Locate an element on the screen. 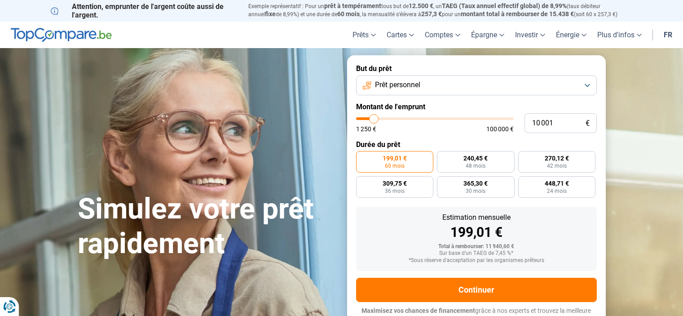 The image size is (683, 316). span: 100 000 € is located at coordinates (500, 129).